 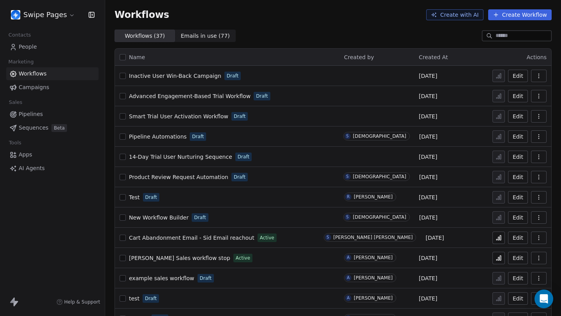 I want to click on div: Open Intercom Messenger, so click(x=544, y=299).